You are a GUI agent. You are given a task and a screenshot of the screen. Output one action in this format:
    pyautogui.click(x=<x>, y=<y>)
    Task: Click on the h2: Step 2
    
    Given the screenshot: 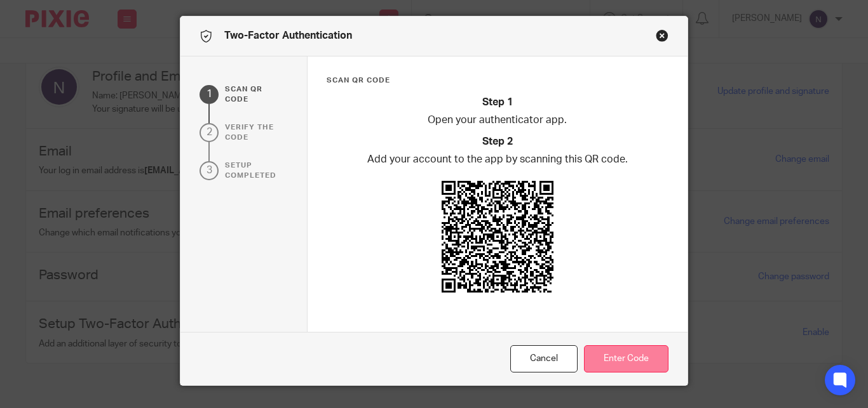 What is the action you would take?
    pyautogui.click(x=497, y=141)
    